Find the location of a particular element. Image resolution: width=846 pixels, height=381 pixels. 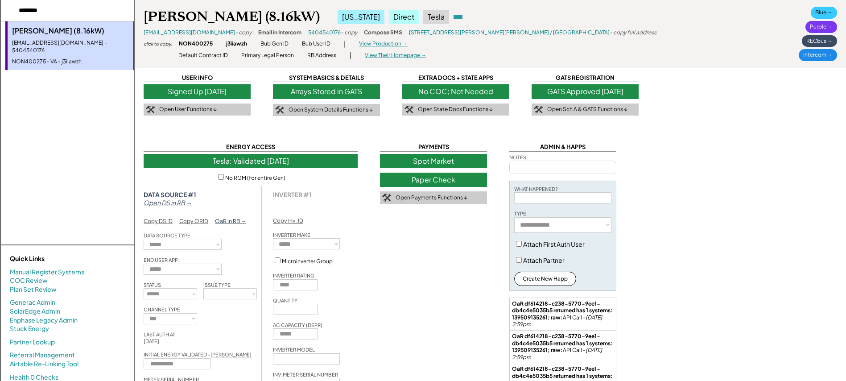

a: Airtable Re-Linking Tool is located at coordinates (44, 364).